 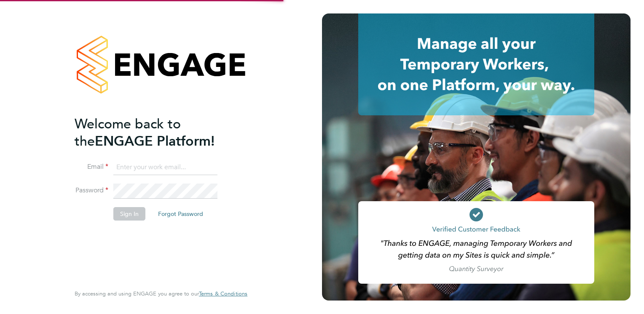 I want to click on span: Terms & Conditions, so click(x=223, y=293).